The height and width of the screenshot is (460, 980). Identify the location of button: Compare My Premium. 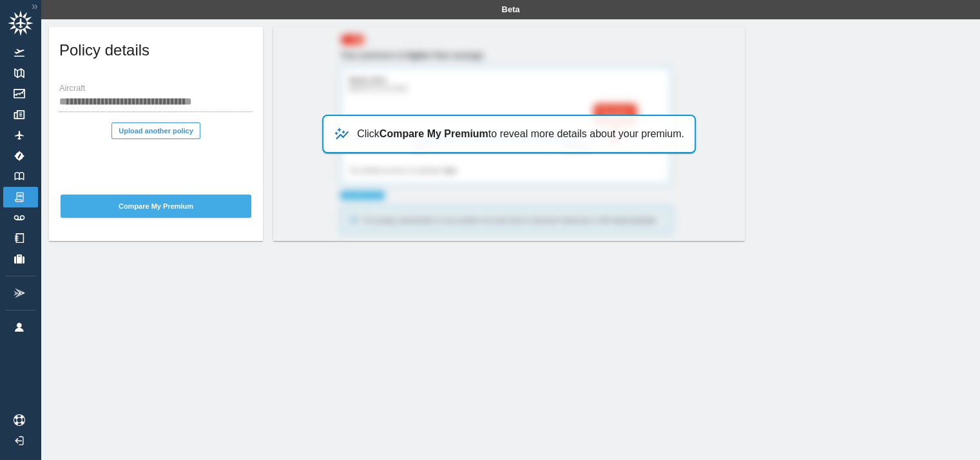
(156, 206).